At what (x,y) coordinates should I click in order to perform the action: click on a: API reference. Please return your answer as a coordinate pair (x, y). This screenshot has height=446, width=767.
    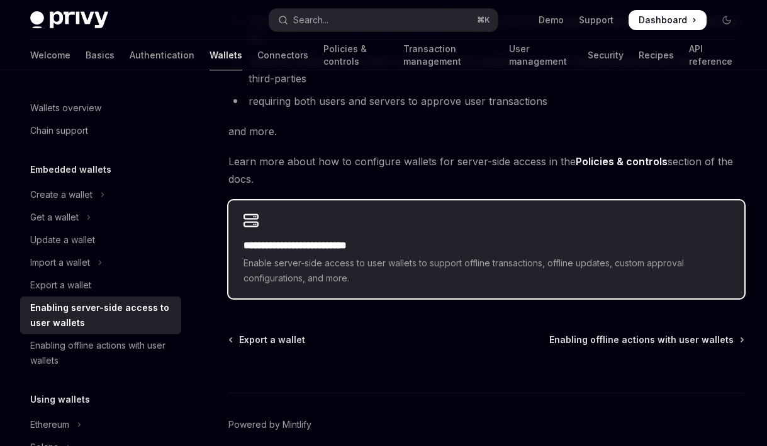
    Looking at the image, I should click on (713, 55).